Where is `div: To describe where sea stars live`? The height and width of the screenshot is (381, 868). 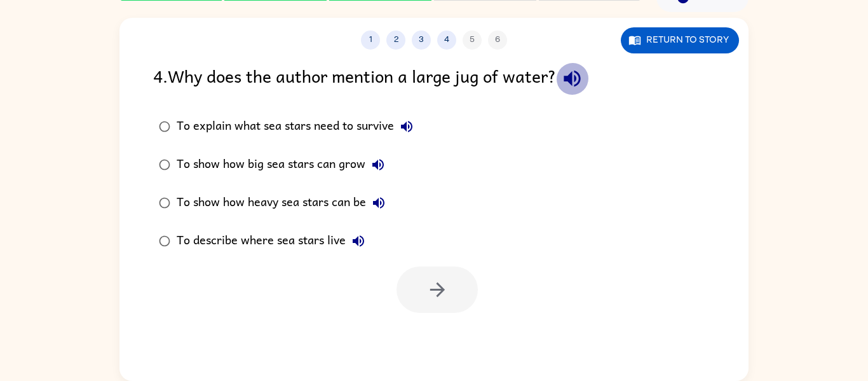 div: To describe where sea stars live is located at coordinates (274, 241).